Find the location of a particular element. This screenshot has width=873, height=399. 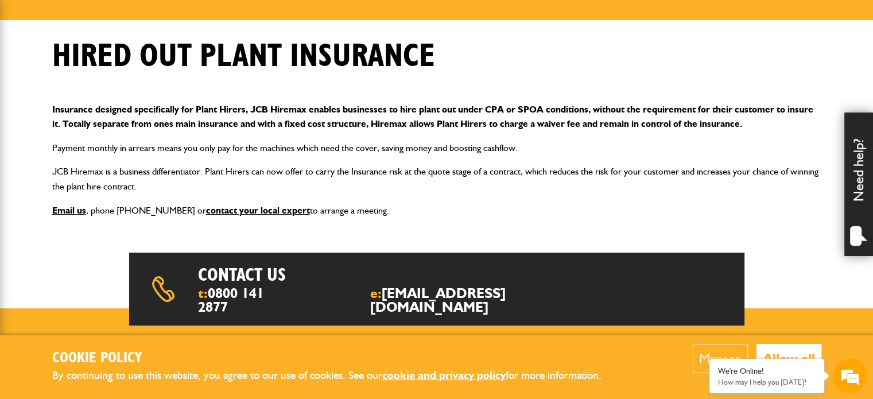

span: e: is located at coordinates (466, 300).